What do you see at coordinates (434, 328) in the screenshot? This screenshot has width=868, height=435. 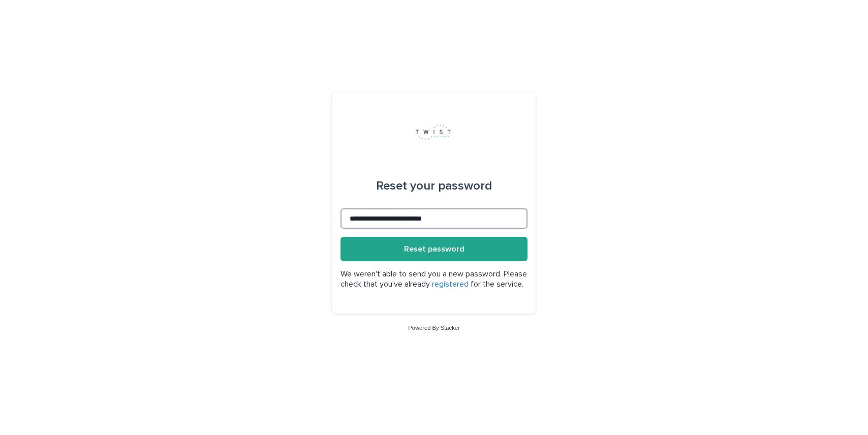 I see `a: Powered By Stacker` at bounding box center [434, 328].